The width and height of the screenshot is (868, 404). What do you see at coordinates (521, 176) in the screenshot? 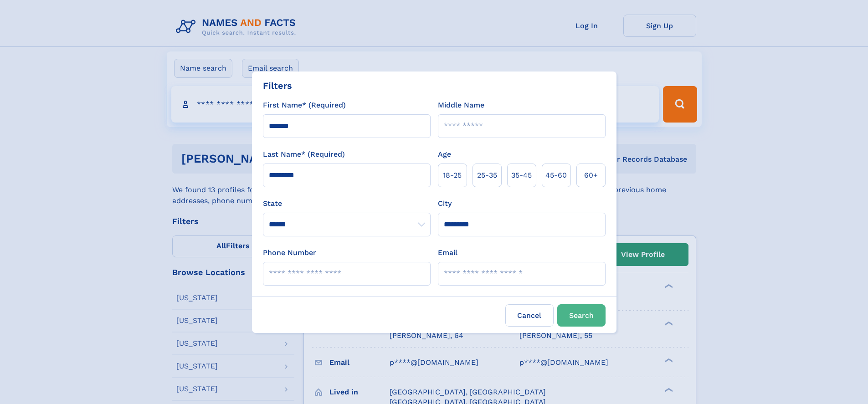
I see `span: 35‑45` at bounding box center [521, 176].